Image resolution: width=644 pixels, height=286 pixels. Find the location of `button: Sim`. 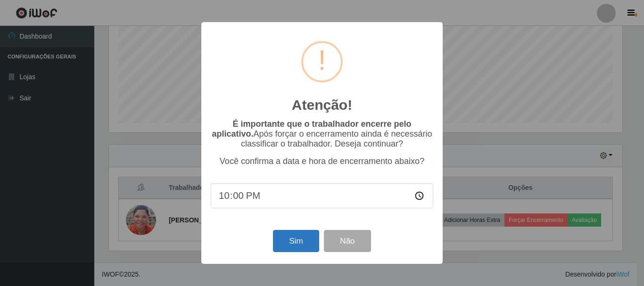

button: Sim is located at coordinates (296, 241).